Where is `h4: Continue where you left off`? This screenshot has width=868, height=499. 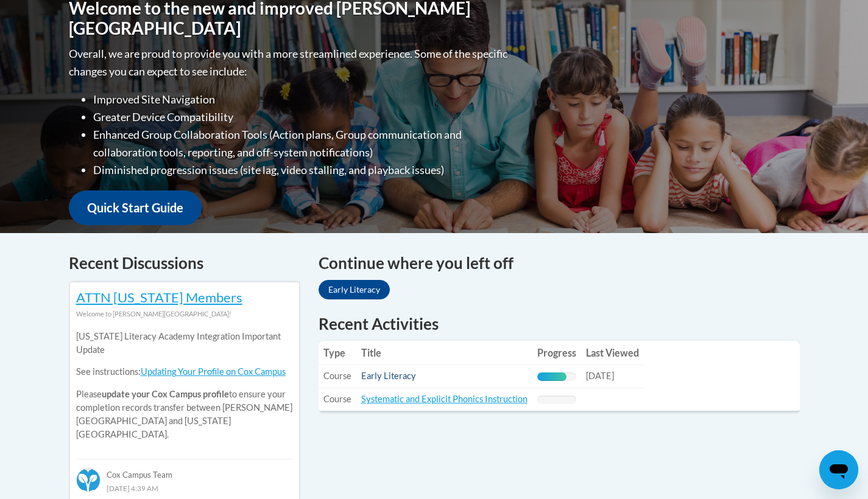
h4: Continue where you left off is located at coordinates (560, 263).